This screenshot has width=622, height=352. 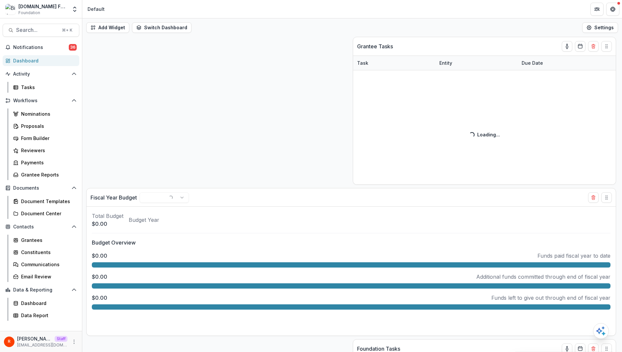 What do you see at coordinates (47, 175) in the screenshot?
I see `div: Grantee Reports` at bounding box center [47, 175].